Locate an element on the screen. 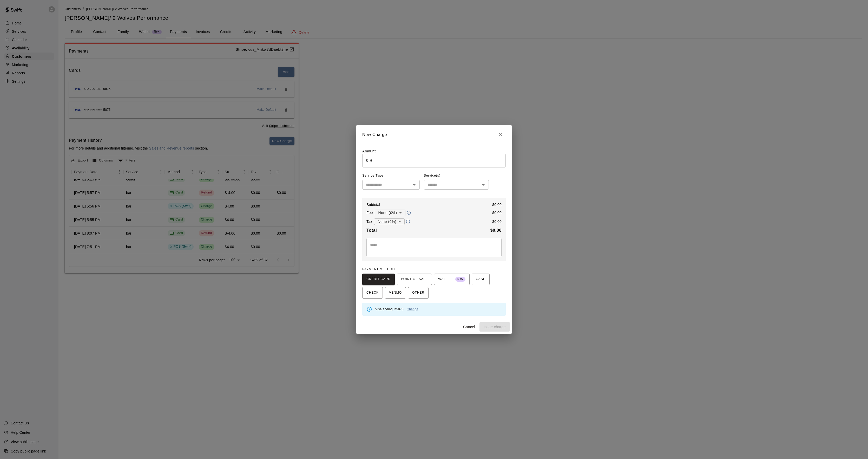 Image resolution: width=868 pixels, height=459 pixels. a: Change is located at coordinates (413, 309).